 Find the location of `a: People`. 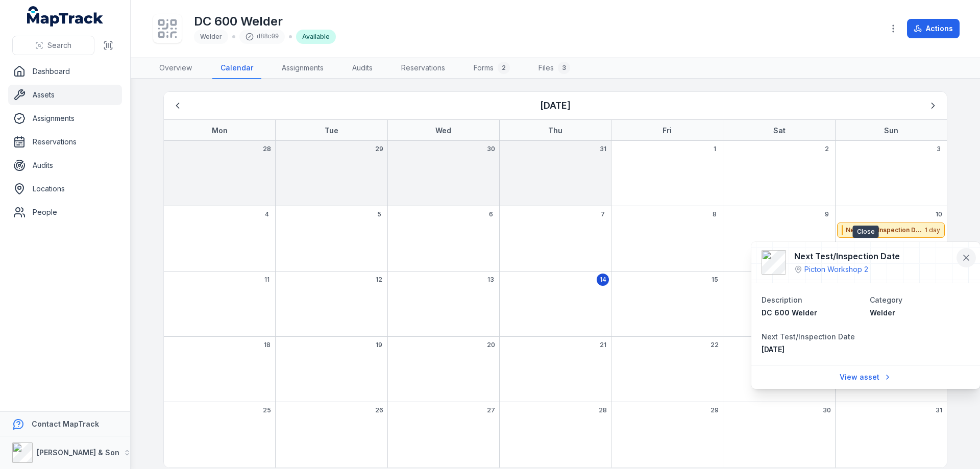

a: People is located at coordinates (65, 212).